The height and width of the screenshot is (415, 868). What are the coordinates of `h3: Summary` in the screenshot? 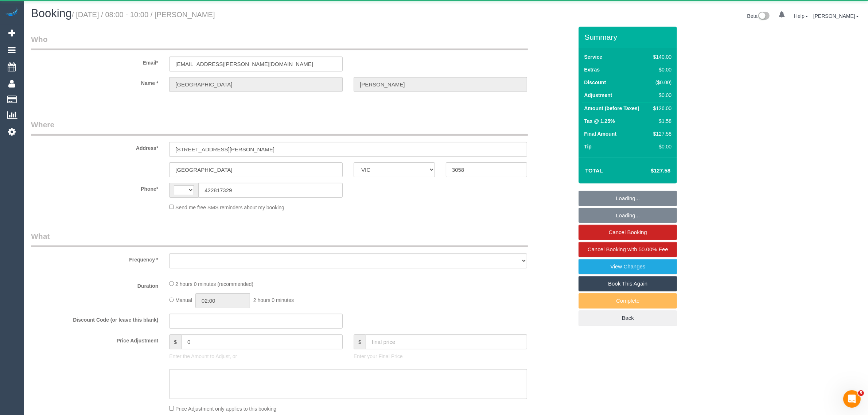 It's located at (629, 37).